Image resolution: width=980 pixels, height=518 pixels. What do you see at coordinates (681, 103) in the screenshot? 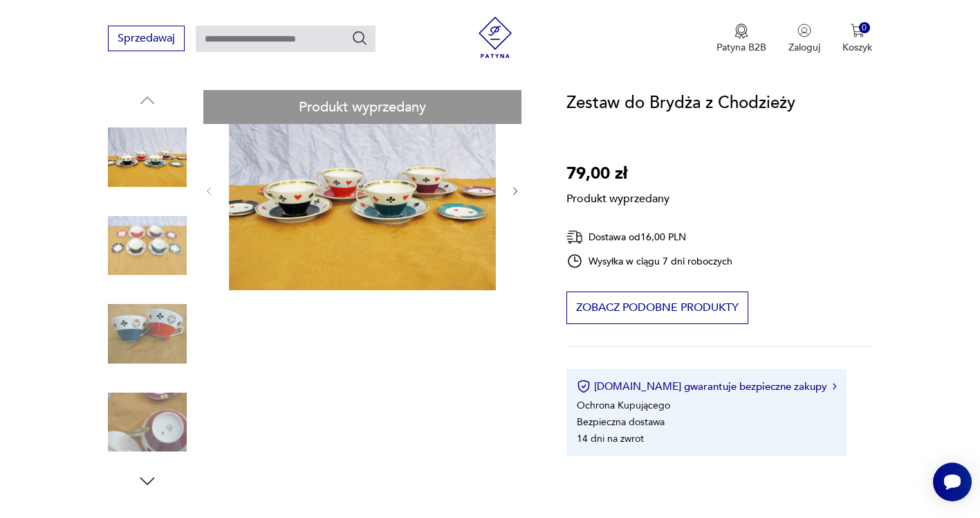
I see `h1: Zestaw do Brydża z Chodzieży` at bounding box center [681, 103].